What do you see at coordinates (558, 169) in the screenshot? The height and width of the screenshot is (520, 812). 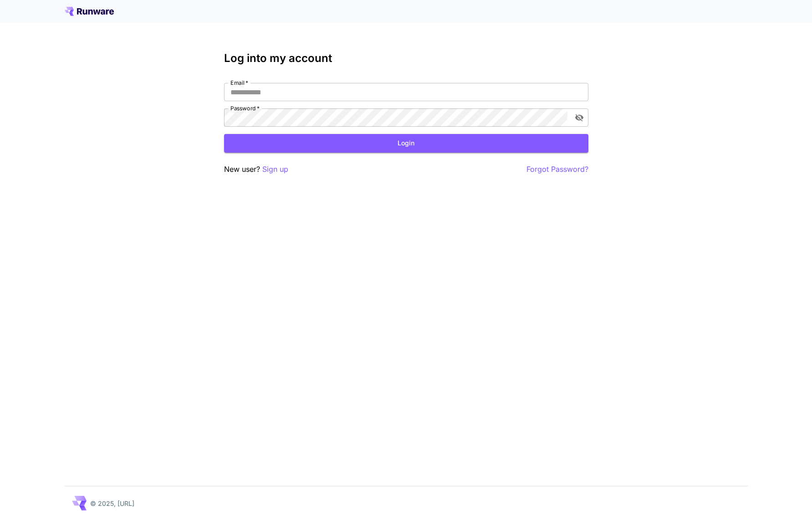 I see `button: Forgot Password?` at bounding box center [558, 169].